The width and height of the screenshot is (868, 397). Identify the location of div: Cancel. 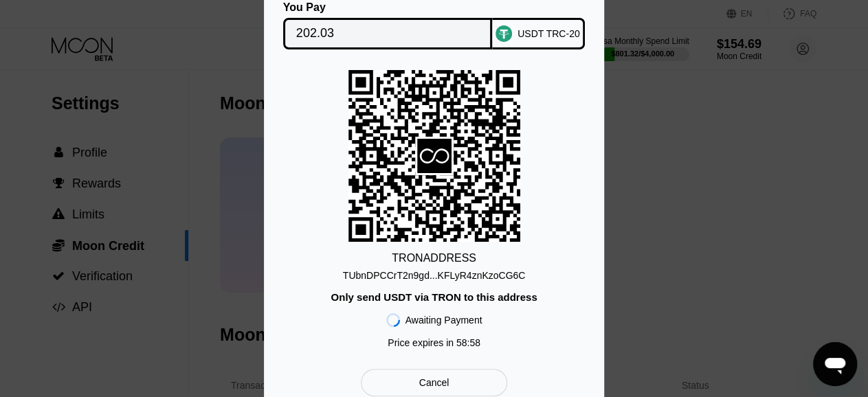
(434, 383).